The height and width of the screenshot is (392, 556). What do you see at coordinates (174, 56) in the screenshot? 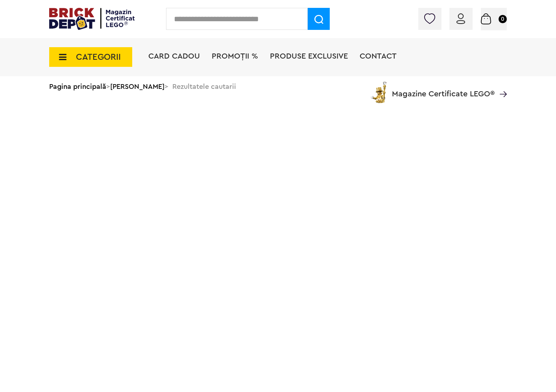
I see `a: Card Cadou` at bounding box center [174, 56].